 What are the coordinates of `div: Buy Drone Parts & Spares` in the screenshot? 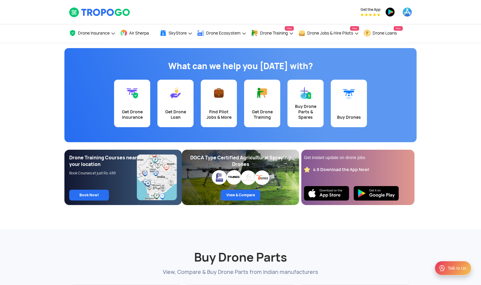 It's located at (305, 112).